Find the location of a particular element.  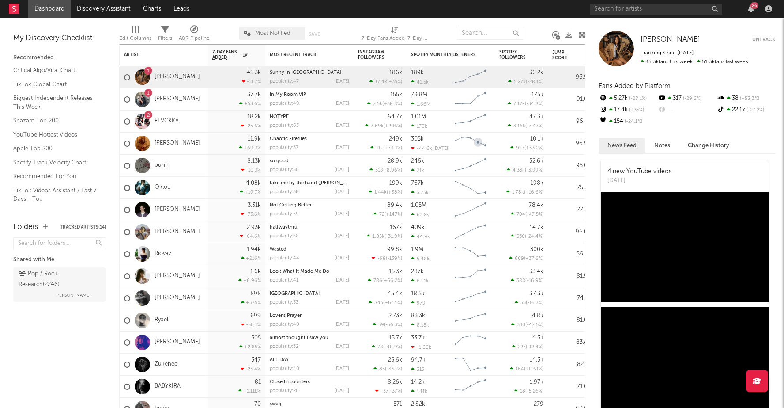

a: In My Room VIP is located at coordinates (288, 95).